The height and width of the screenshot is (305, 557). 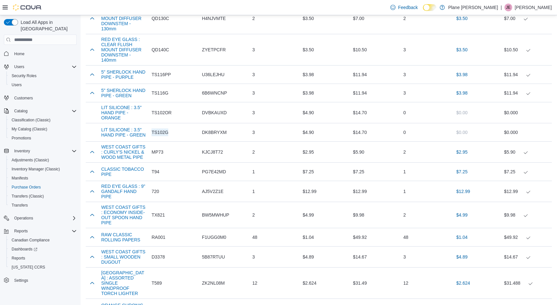 What do you see at coordinates (24, 98) in the screenshot?
I see `a: Customers` at bounding box center [24, 98].